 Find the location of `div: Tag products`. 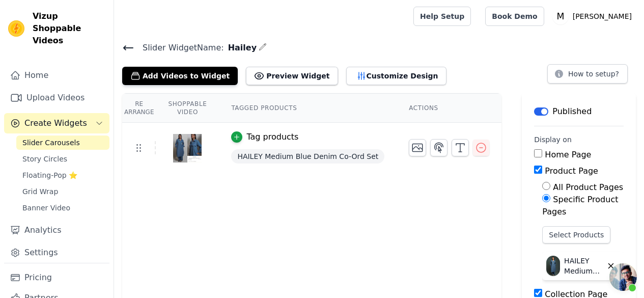

div: Tag products is located at coordinates (272, 137).